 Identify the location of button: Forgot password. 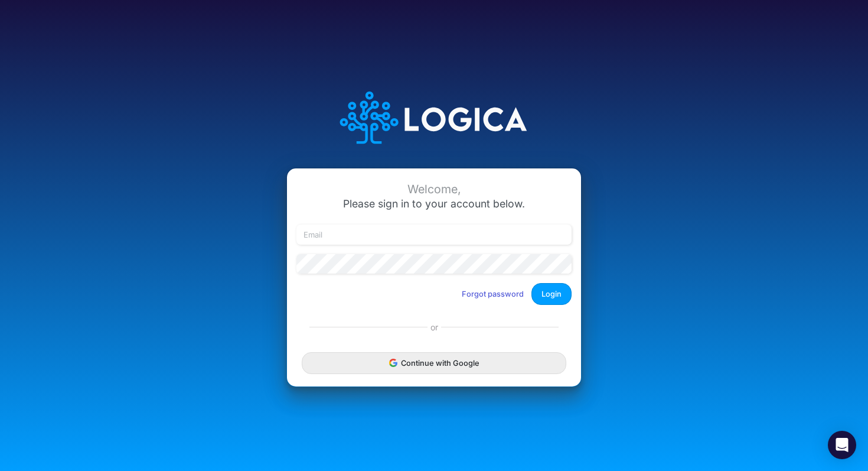
(493, 294).